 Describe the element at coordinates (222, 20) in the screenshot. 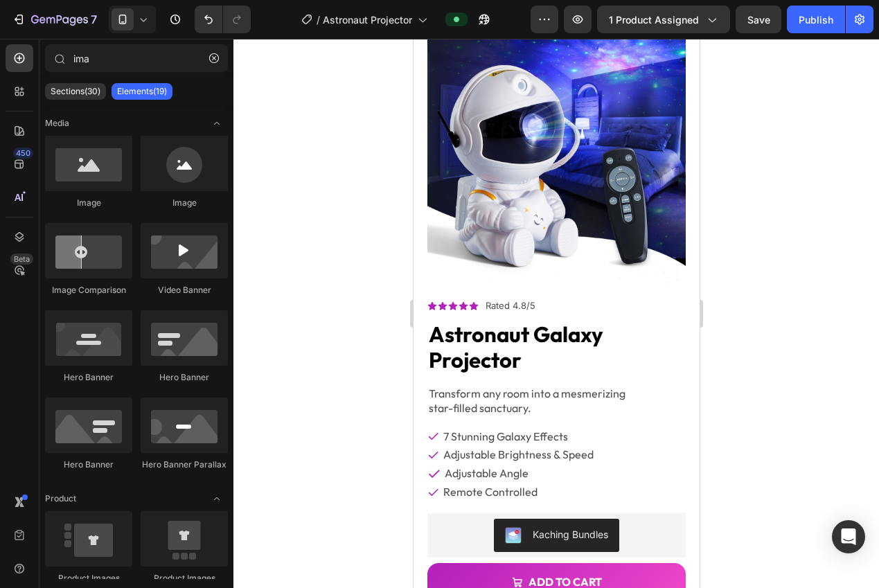

I see `div: Undo/Redo` at that location.